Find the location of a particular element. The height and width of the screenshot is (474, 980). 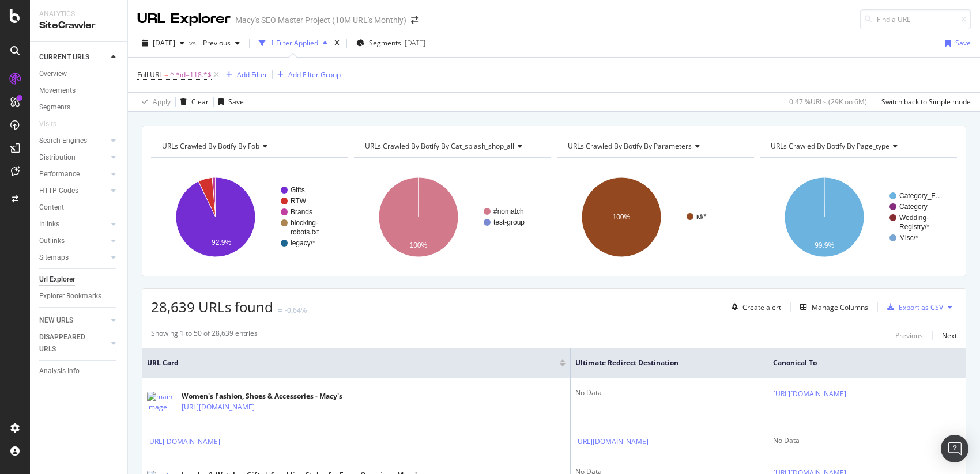

div: Analysis Info is located at coordinates (60, 371).